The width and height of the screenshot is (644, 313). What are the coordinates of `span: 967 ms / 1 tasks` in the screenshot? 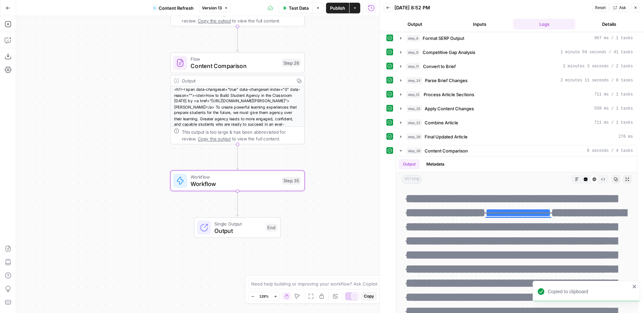 It's located at (614, 38).